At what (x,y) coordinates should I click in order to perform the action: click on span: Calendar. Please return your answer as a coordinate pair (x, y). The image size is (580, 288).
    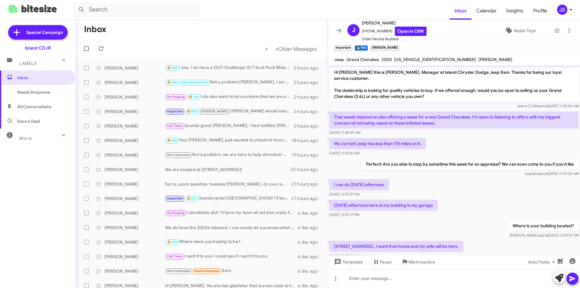
    Looking at the image, I should click on (486, 11).